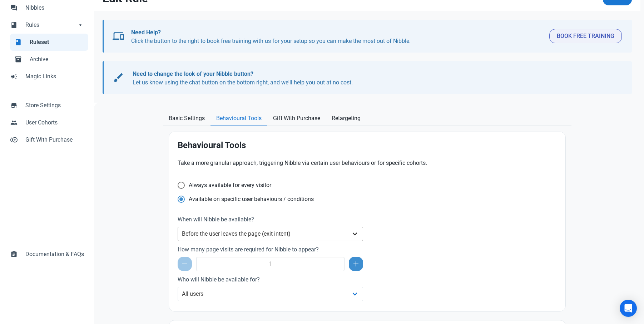 The width and height of the screenshot is (644, 324). I want to click on button: Book Free Training, so click(585, 36).